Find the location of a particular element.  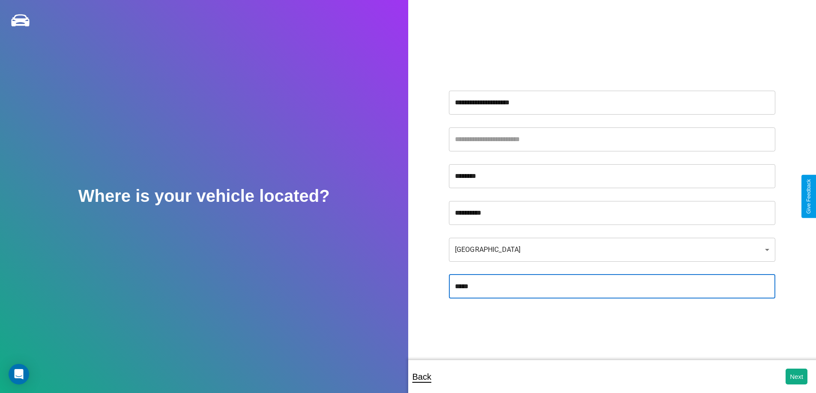

div: Give Feedback is located at coordinates (808, 197).